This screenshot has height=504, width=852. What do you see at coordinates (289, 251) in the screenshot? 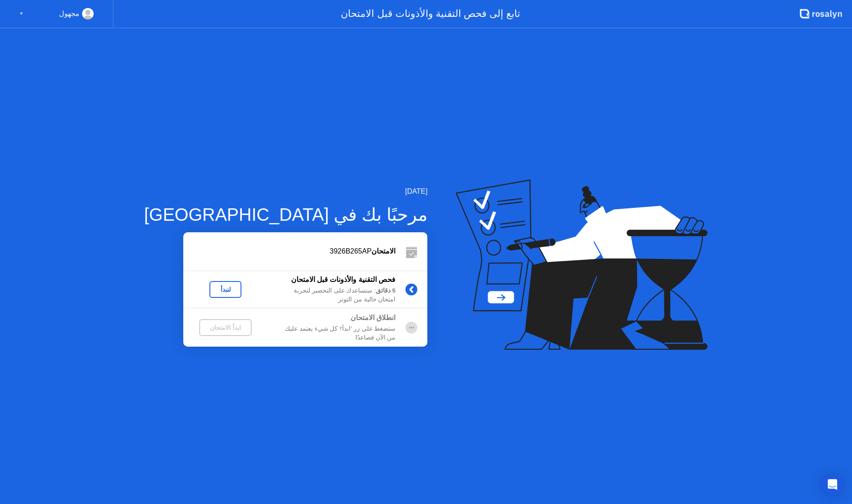
I see `div: 3926B265AP` at bounding box center [289, 251].